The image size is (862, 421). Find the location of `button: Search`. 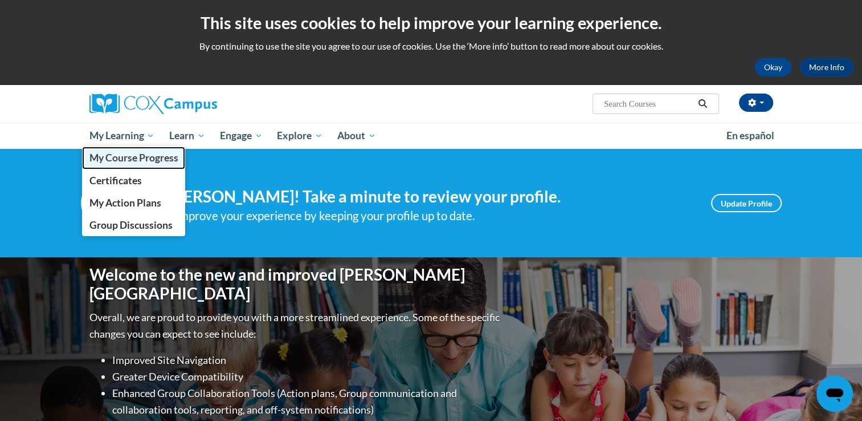

button: Search is located at coordinates (703, 104).